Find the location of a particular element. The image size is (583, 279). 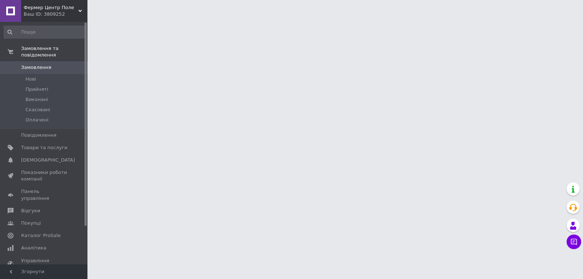

span: Замовлення та повідомлення is located at coordinates (54, 52).